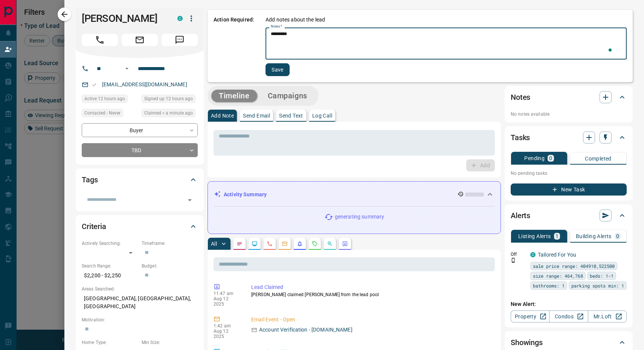 This screenshot has height=350, width=644. What do you see at coordinates (94, 85) in the screenshot?
I see `svg: Email Valid` at bounding box center [94, 85].